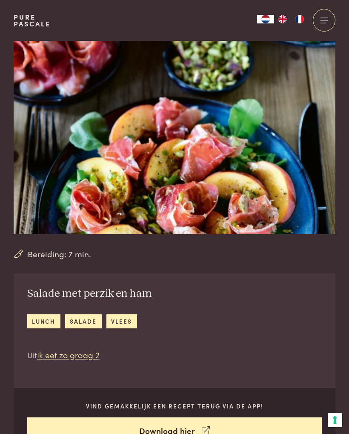 This screenshot has height=434, width=349. I want to click on aside: Language selected: Nederlands, so click(283, 19).